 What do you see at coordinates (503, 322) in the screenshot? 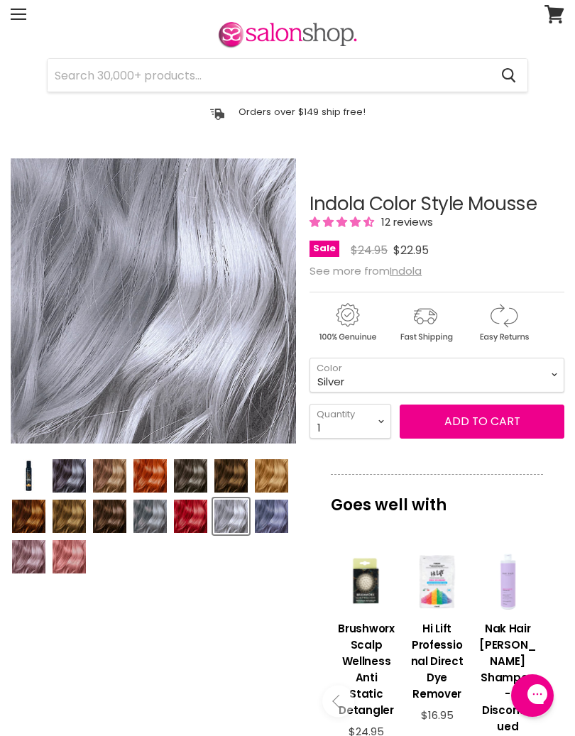
I see `img: returns.gif` at bounding box center [503, 322].